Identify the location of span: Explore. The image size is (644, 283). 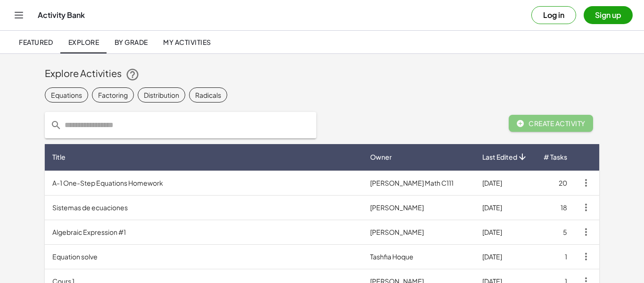
(83, 42).